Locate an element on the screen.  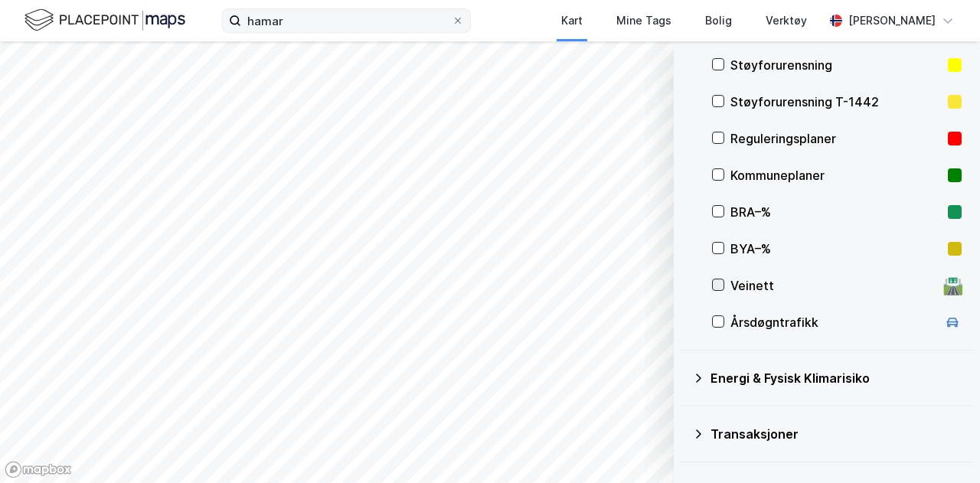
div: Støyforurensning is located at coordinates (836, 65).